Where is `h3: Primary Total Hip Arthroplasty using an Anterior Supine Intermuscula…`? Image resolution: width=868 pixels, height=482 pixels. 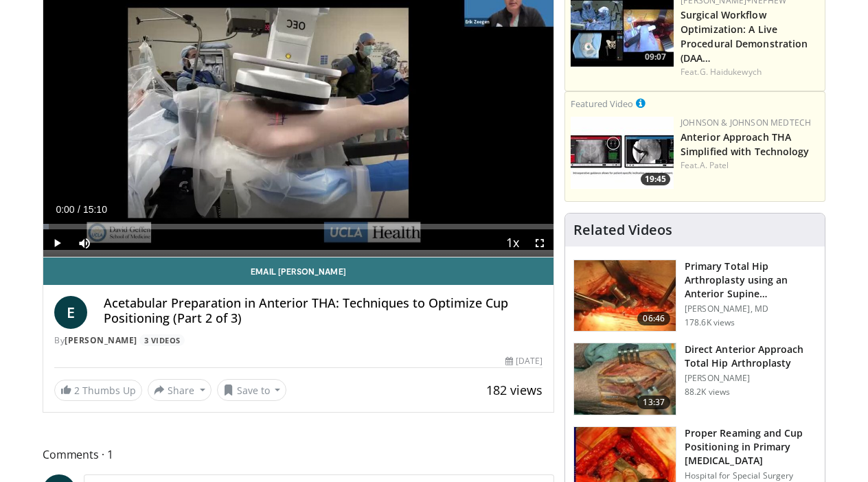
h3: Primary Total Hip Arthroplasty using an Anterior Supine Intermuscula… is located at coordinates (751, 280).